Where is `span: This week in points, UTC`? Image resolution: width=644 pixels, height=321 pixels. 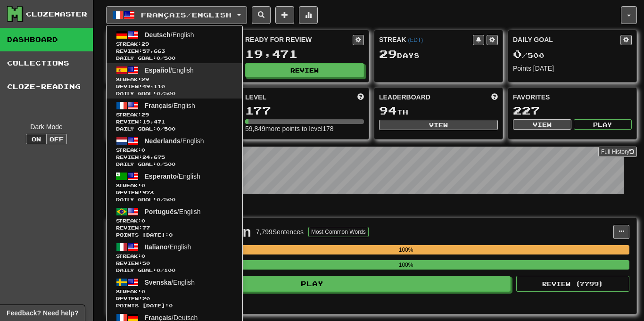
span: This week in points, UTC is located at coordinates (495, 97).